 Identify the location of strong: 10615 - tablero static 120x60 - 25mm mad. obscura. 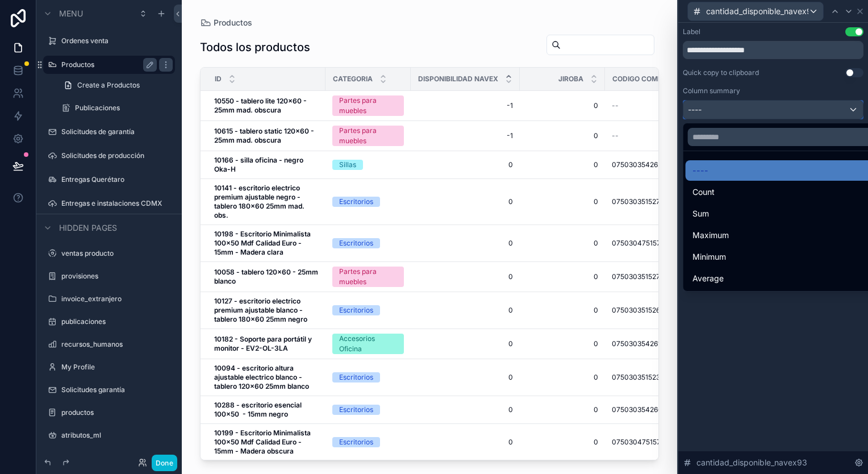
(266, 135).